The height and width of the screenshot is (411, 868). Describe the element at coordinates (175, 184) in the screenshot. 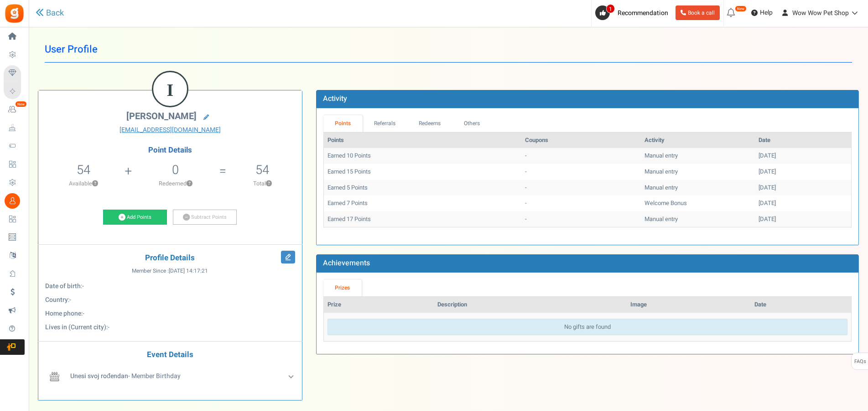

I see `p: Redeemed` at that location.